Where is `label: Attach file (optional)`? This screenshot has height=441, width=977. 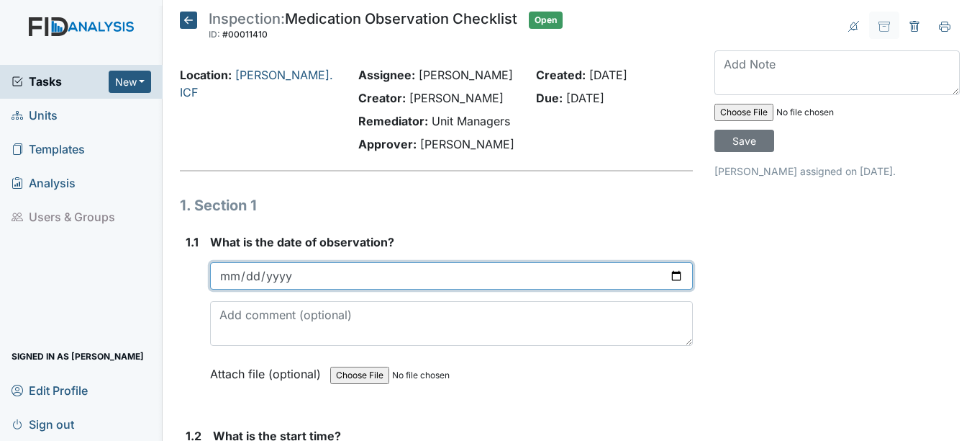
label: Attach file (optional) is located at coordinates (268, 369).